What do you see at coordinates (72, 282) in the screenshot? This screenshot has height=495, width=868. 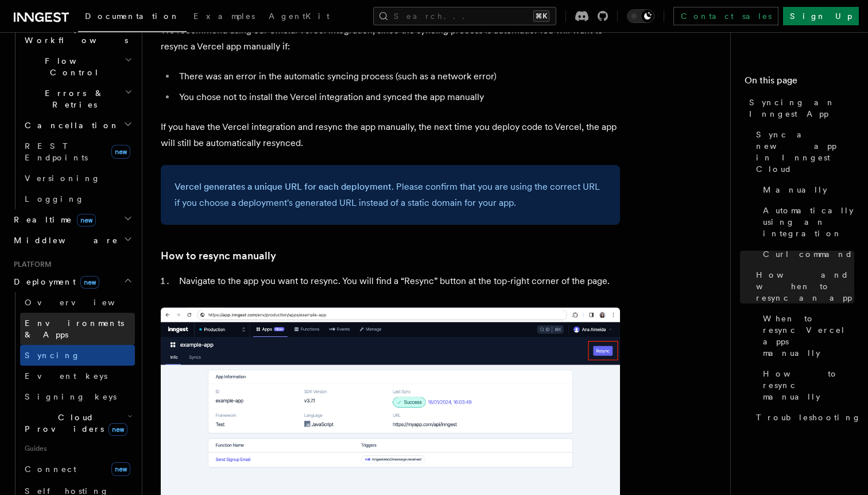 I see `button: Deploymentnew` at bounding box center [72, 282].